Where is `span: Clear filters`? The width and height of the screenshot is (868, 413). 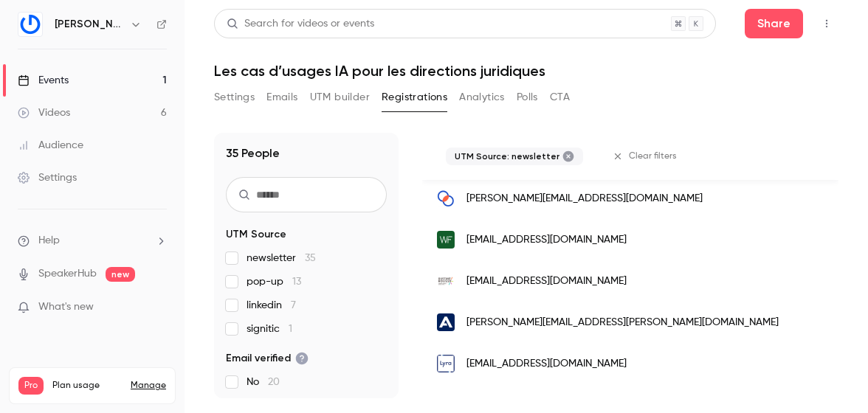
span: Clear filters is located at coordinates (653, 157).